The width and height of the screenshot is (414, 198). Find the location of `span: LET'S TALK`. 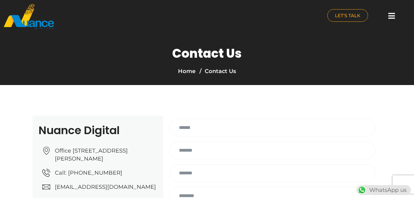

span: LET'S TALK is located at coordinates (348, 15).